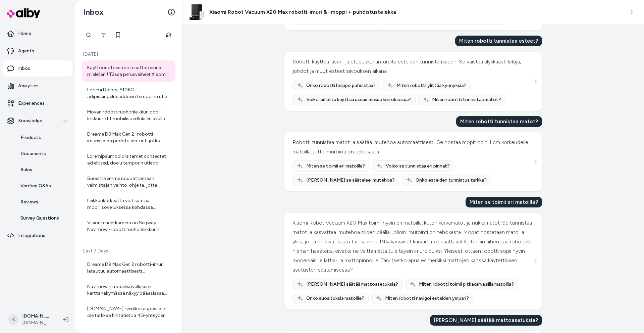 The image size is (644, 333). Describe the element at coordinates (466, 284) in the screenshot. I see `span: Miten robotti toimii pitkäkarvaisilla matoilla?` at that location.